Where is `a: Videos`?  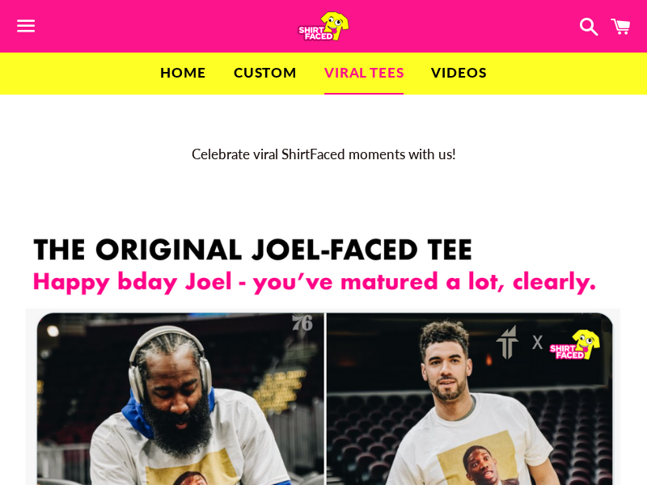
a: Videos is located at coordinates (458, 73).